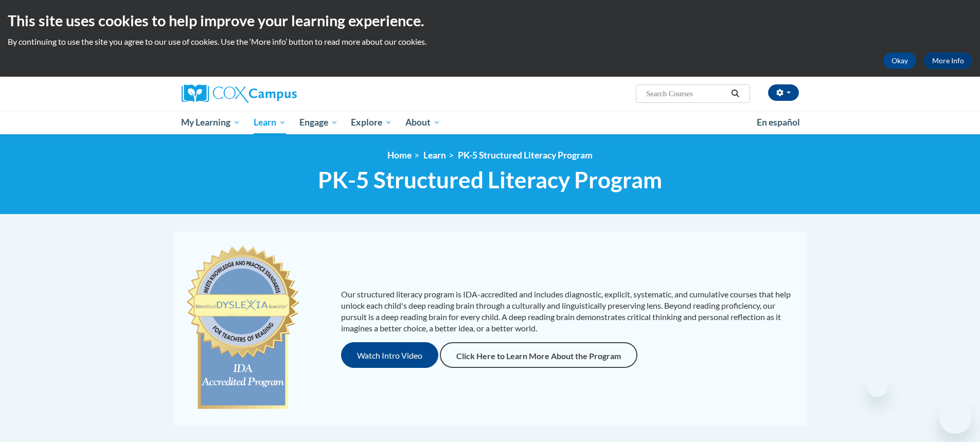 The width and height of the screenshot is (980, 442). What do you see at coordinates (211, 123) in the screenshot?
I see `a: My Learning` at bounding box center [211, 123].